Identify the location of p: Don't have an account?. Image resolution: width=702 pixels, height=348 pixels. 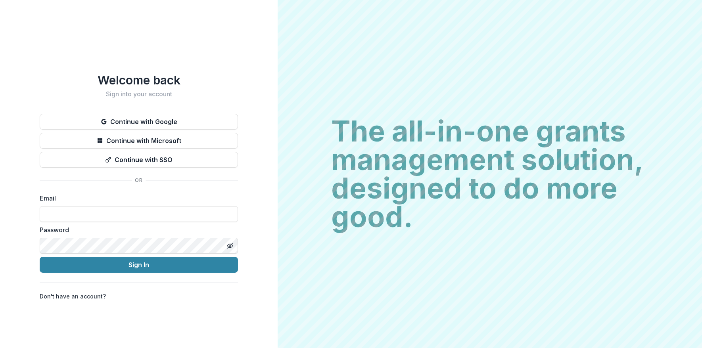
(73, 296).